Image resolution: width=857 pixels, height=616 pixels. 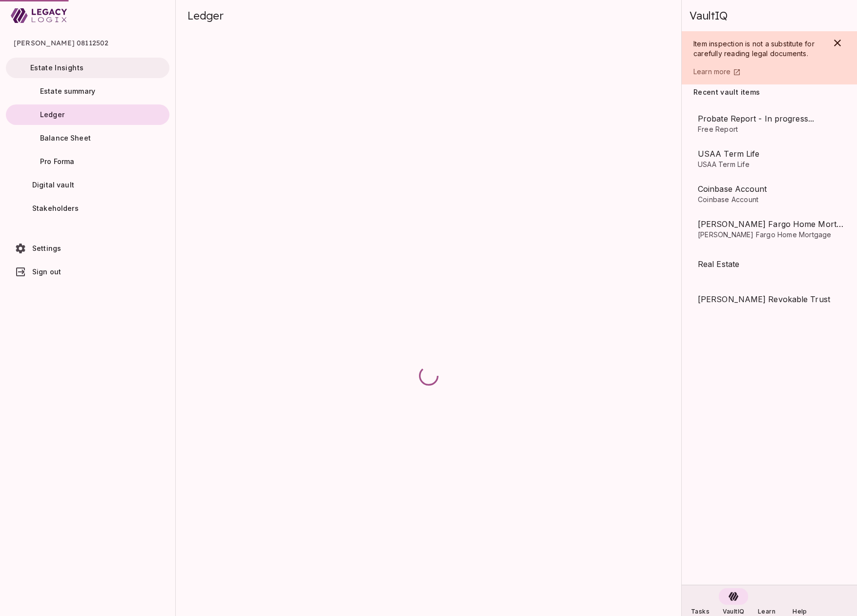 What do you see at coordinates (87, 185) in the screenshot?
I see `a: Digital vault` at bounding box center [87, 185].